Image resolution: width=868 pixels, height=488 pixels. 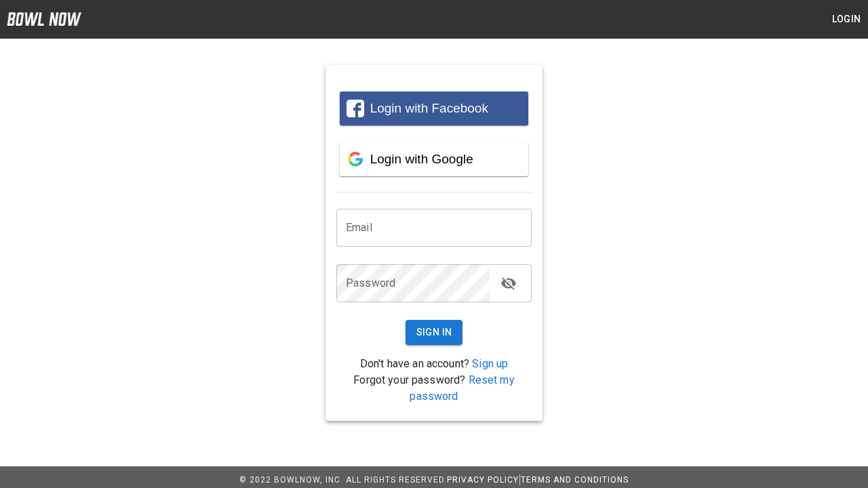 I want to click on span: © 2022 BowlNow, Inc. All Rights Reserved., so click(x=343, y=480).